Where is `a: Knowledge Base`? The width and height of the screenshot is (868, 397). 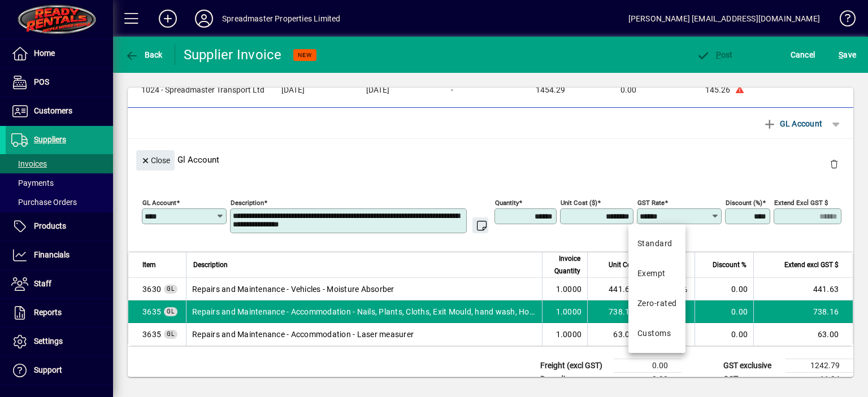 a: Knowledge Base is located at coordinates (843, 20).